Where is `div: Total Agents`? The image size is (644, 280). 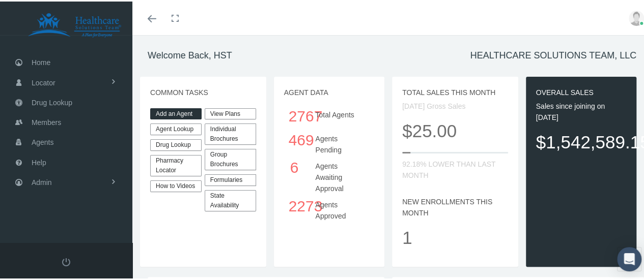
div: Total Agents is located at coordinates (339, 114).